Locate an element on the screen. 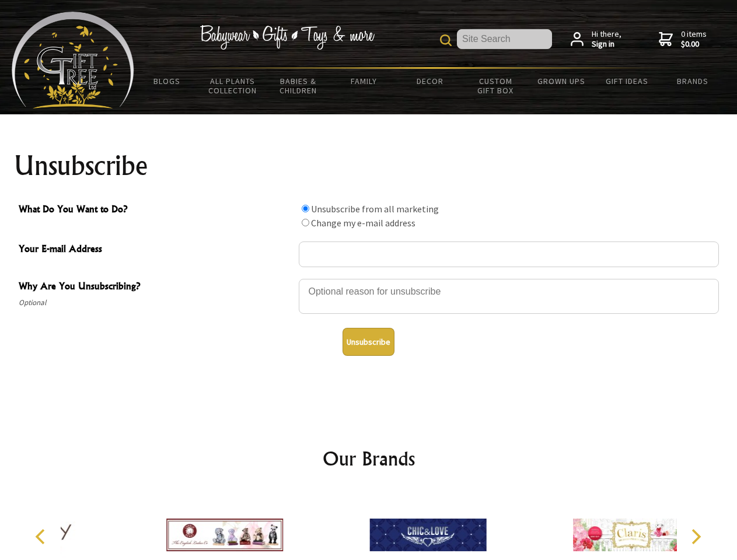 The height and width of the screenshot is (560, 737). span: Optional is located at coordinates (156, 302).